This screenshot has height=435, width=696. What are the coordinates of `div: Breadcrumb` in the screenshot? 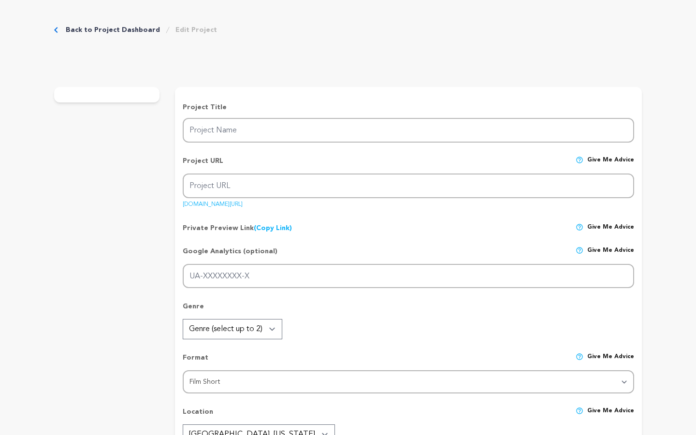 It's located at (135, 30).